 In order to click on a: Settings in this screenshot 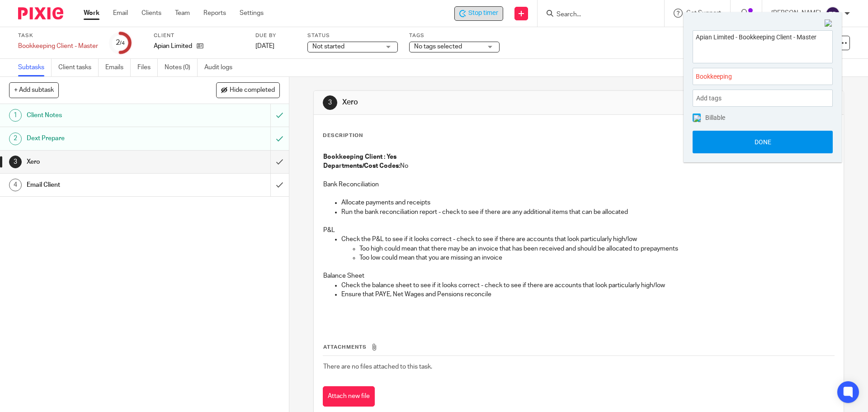, I will do `click(252, 13)`.